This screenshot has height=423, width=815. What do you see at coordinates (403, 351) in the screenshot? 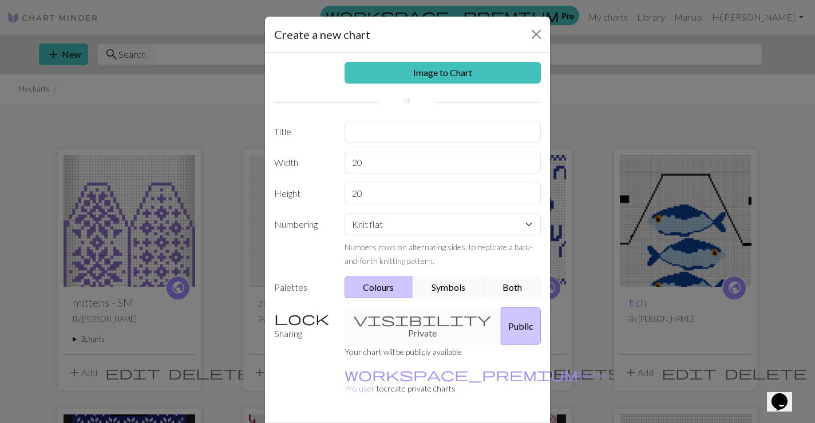
I see `small: Your chart will be publicly available` at bounding box center [403, 351].